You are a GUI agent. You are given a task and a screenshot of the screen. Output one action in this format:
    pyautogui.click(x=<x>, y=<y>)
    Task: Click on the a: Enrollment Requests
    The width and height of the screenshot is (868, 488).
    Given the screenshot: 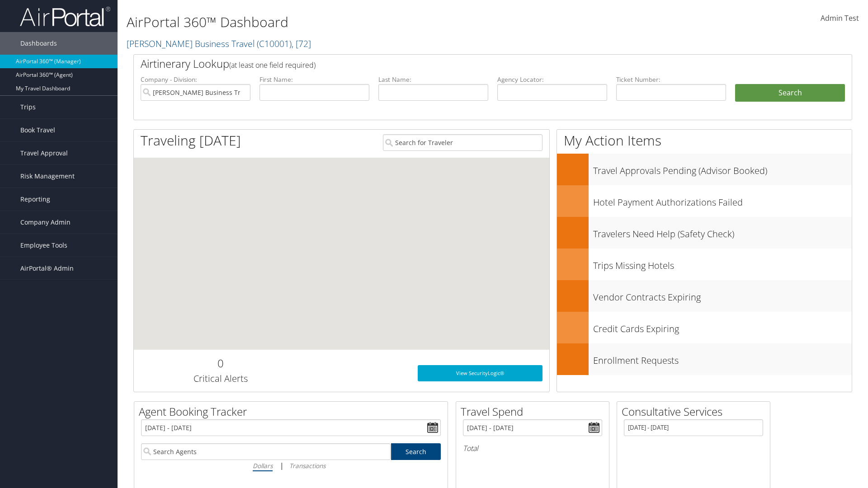 What is the action you would take?
    pyautogui.click(x=704, y=360)
    